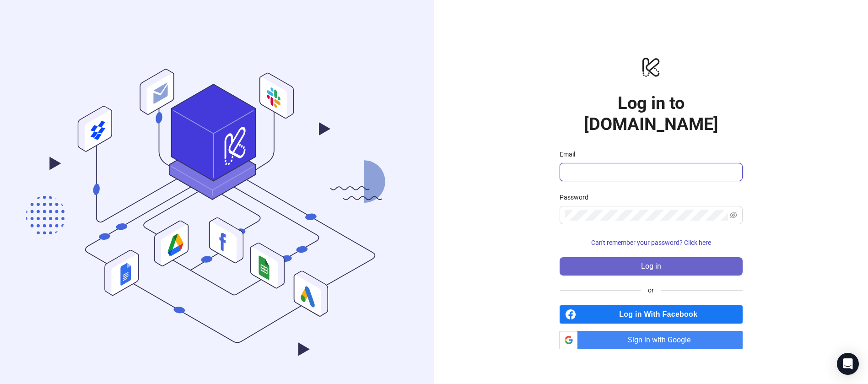 The image size is (868, 384). I want to click on div: Open Intercom Messenger, so click(848, 364).